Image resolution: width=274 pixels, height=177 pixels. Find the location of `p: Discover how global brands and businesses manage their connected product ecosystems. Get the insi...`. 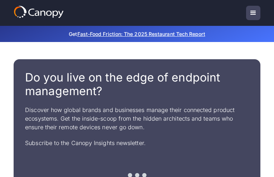

p: Discover how global brands and businesses manage their connected product ecosystems. Get the insi... is located at coordinates (137, 118).